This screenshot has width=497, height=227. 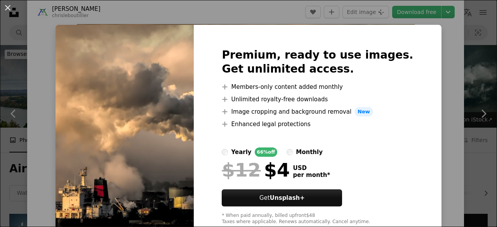 I want to click on strong: Unsplash+, so click(x=288, y=198).